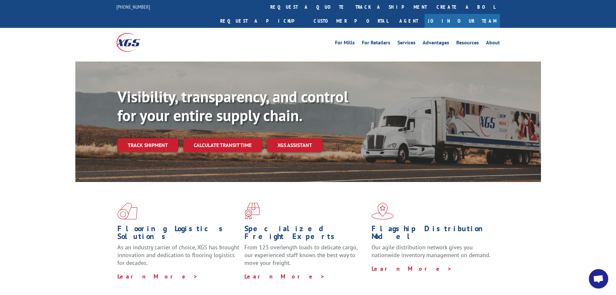 This screenshot has height=295, width=616. I want to click on a: Customer Portal, so click(351, 21).